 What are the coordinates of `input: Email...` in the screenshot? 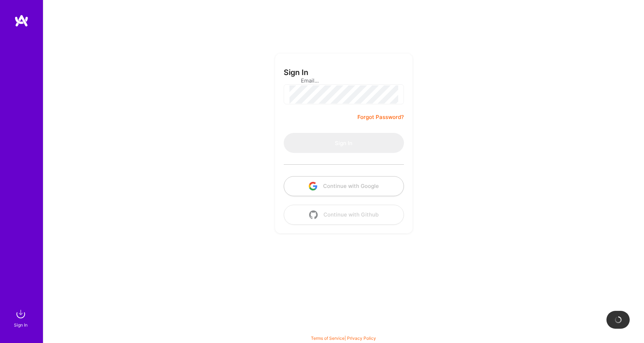 It's located at (344, 81).